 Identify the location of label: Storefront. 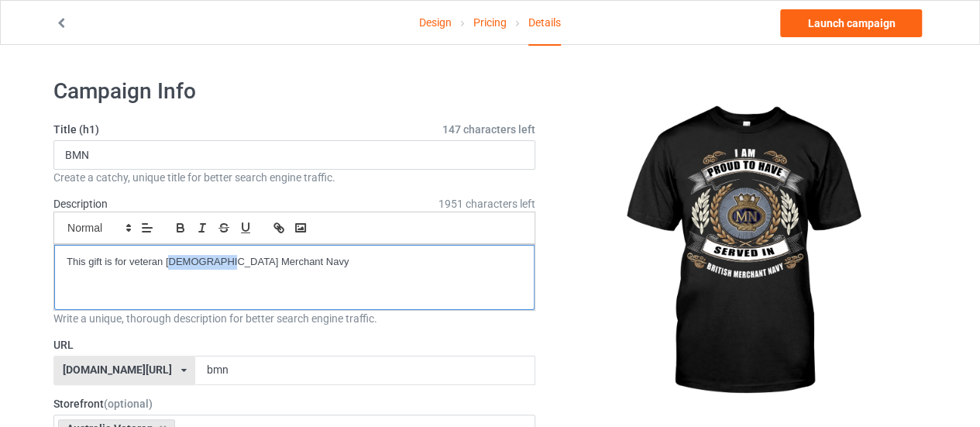
(294, 404).